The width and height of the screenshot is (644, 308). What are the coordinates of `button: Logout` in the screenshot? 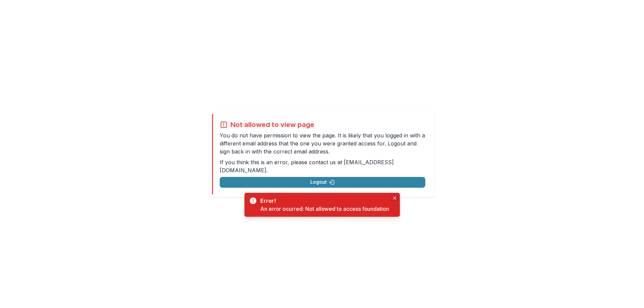 It's located at (322, 182).